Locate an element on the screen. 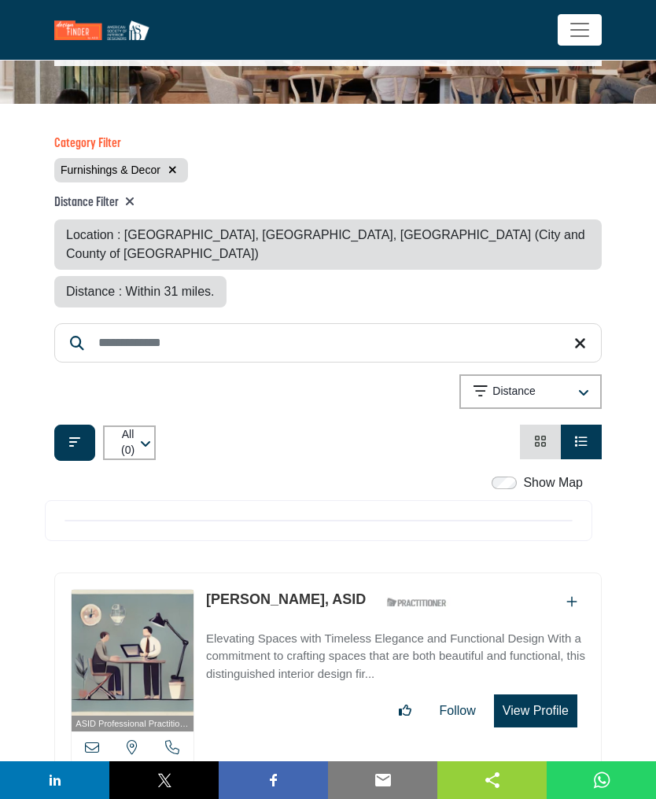  button: All (0) is located at coordinates (129, 443).